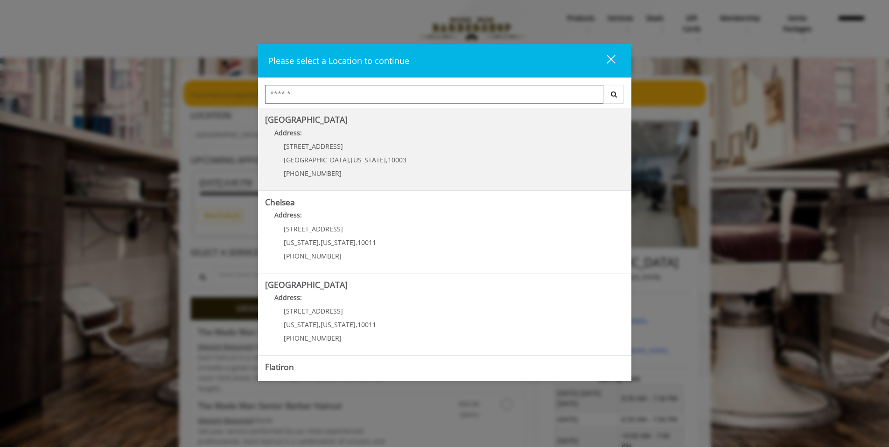 The width and height of the screenshot is (889, 447). I want to click on b: Chelsea, so click(280, 202).